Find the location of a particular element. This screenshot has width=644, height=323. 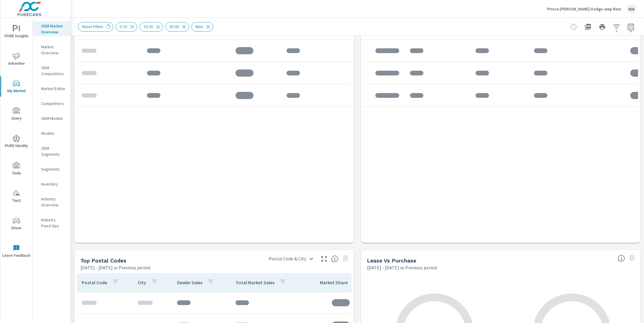

span: Query is located at coordinates (16, 114).